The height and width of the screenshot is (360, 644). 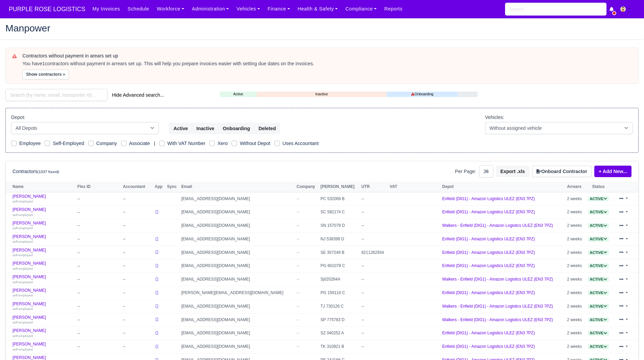 What do you see at coordinates (68, 144) in the screenshot?
I see `label: Self-Employed` at bounding box center [68, 144].